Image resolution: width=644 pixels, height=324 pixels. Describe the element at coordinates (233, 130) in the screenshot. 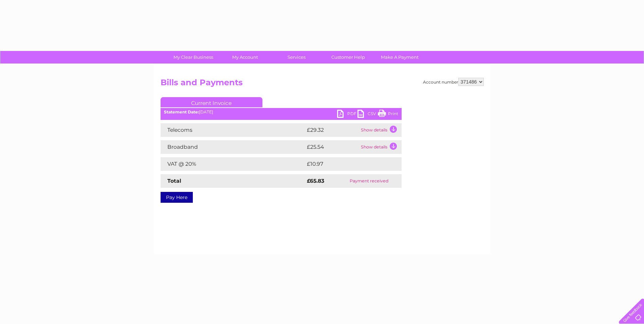

I see `td: Telecoms` at that location.